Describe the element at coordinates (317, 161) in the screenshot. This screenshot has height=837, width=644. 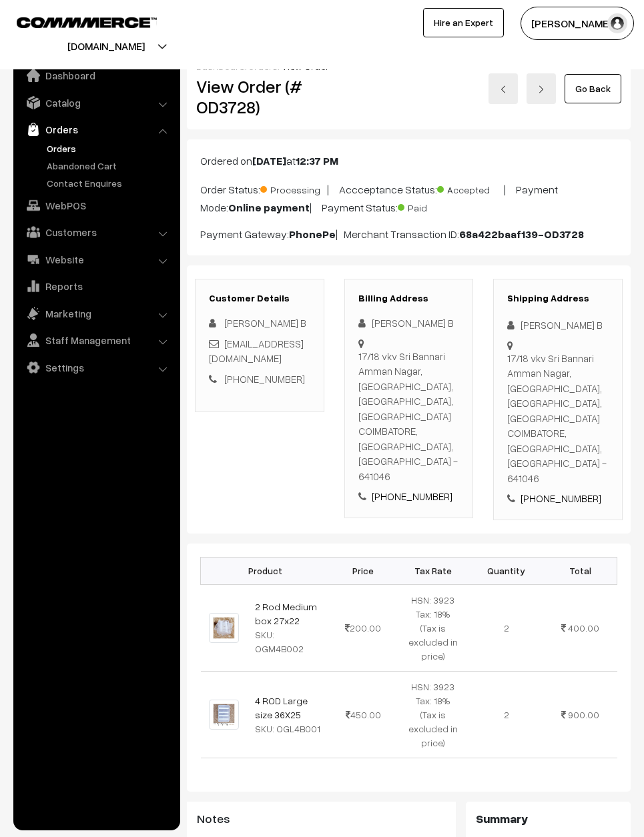
I see `b: 12:37 PM` at that location.